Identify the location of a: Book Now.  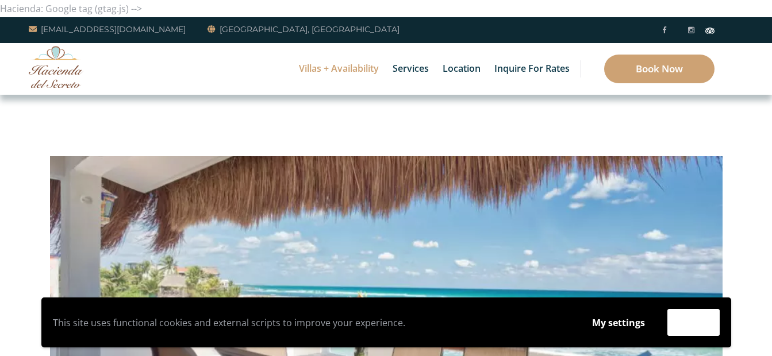
(659, 69).